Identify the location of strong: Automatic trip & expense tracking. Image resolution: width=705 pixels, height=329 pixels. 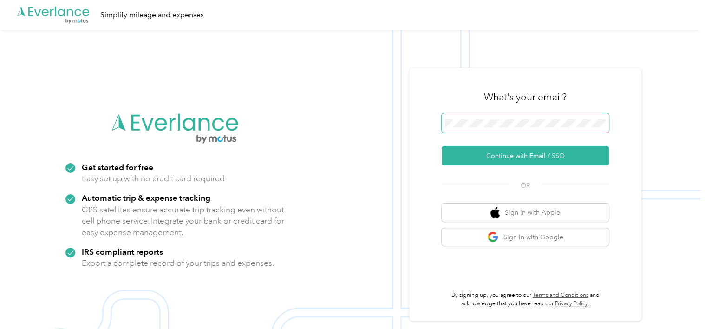
(146, 197).